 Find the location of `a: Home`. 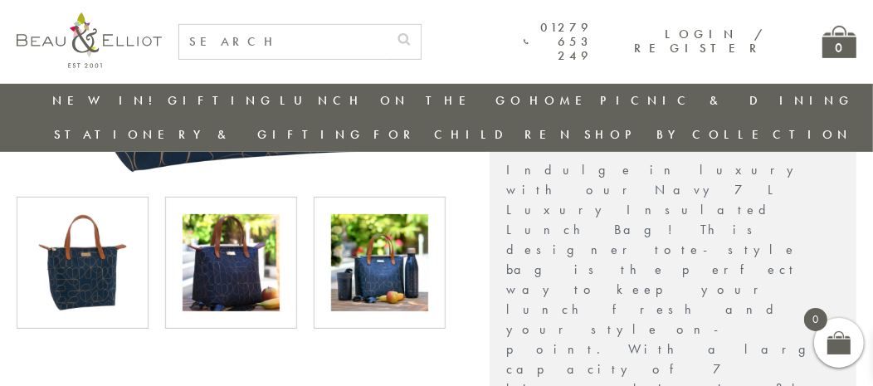

a: Home is located at coordinates (563, 100).